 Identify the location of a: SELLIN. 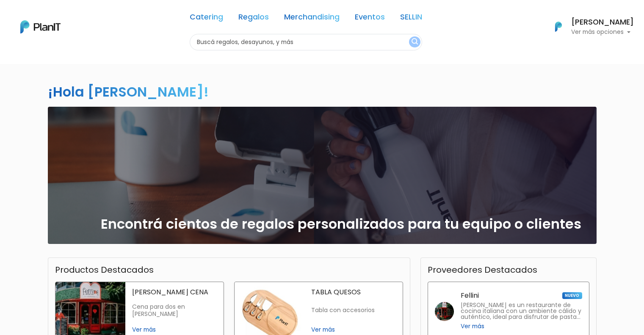
(411, 19).